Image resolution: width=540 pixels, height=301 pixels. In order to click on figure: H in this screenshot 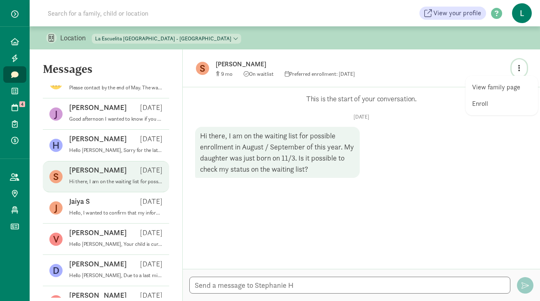, I will do `click(56, 145)`.